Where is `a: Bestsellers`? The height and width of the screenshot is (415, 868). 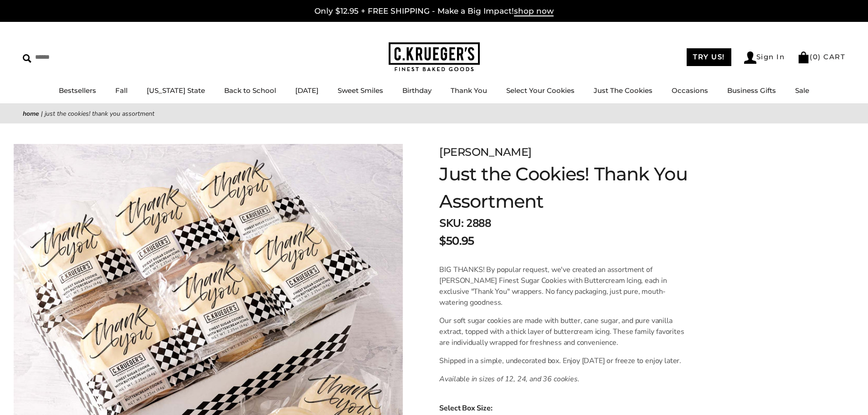
a: Bestsellers is located at coordinates (78, 90).